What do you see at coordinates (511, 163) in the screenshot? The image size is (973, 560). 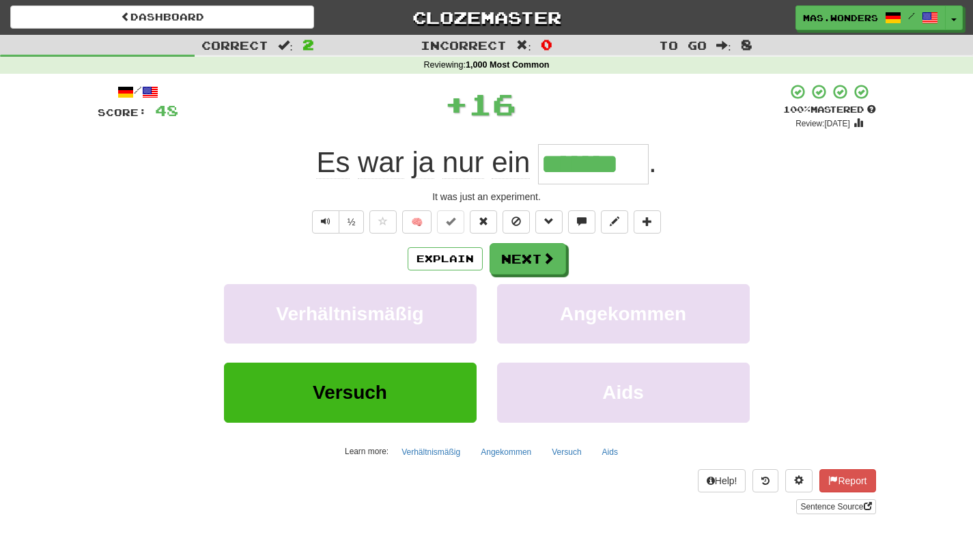 I see `span: ein` at bounding box center [511, 163].